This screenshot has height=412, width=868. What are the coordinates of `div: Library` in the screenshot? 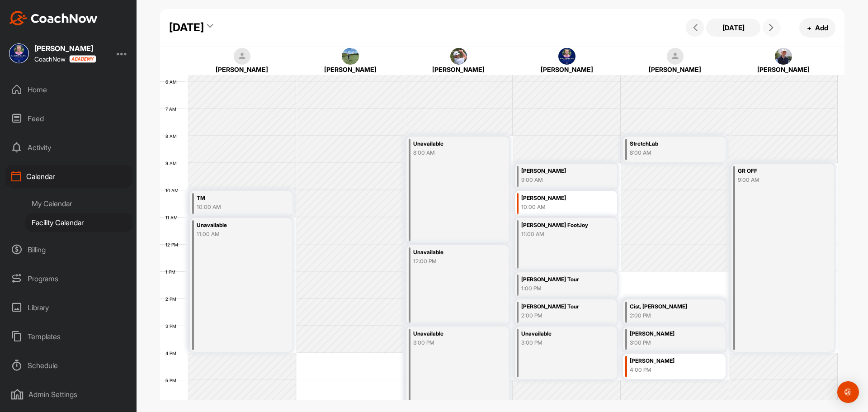 It's located at (69, 307).